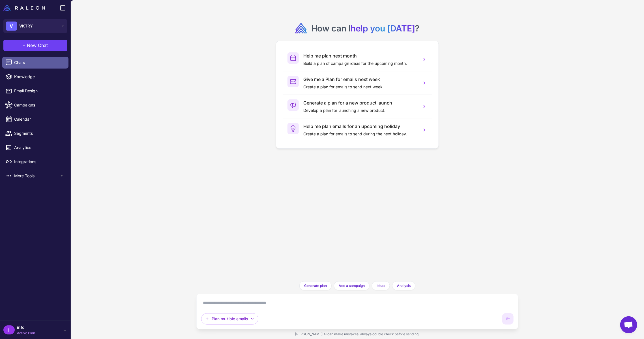 This screenshot has height=339, width=644. I want to click on span: Analytics, so click(39, 148).